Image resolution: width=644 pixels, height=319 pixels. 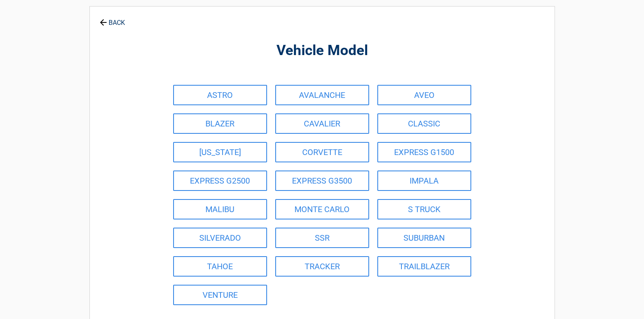 What do you see at coordinates (220, 124) in the screenshot?
I see `a: BLAZER` at bounding box center [220, 124].